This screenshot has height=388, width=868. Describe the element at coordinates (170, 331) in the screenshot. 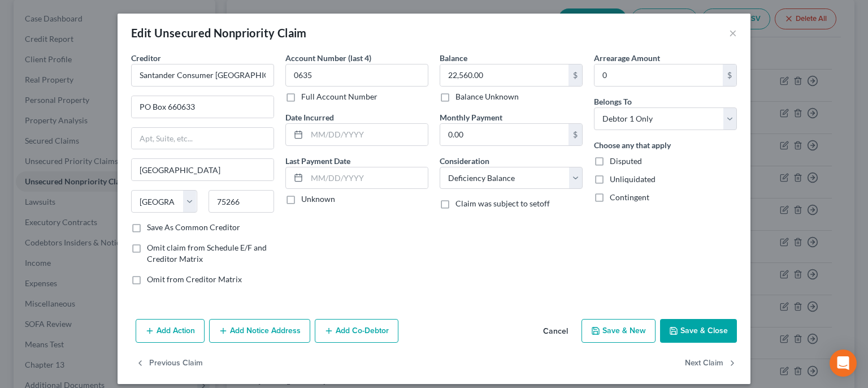

I see `button: Add Action` at that location.